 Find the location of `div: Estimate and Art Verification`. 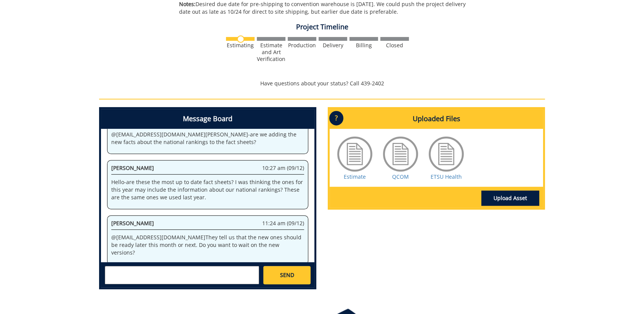

div: Estimate and Art Verification is located at coordinates (271, 52).